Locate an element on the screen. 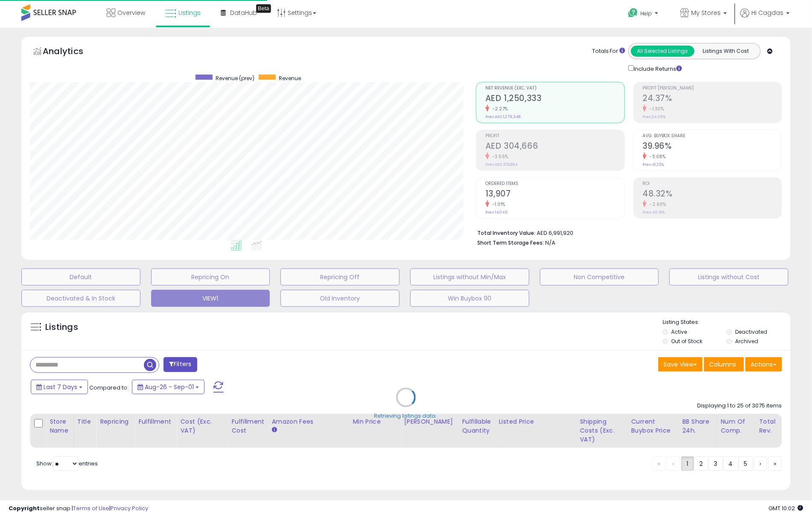 Image resolution: width=812 pixels, height=517 pixels. small: -3.08% is located at coordinates (656, 156).